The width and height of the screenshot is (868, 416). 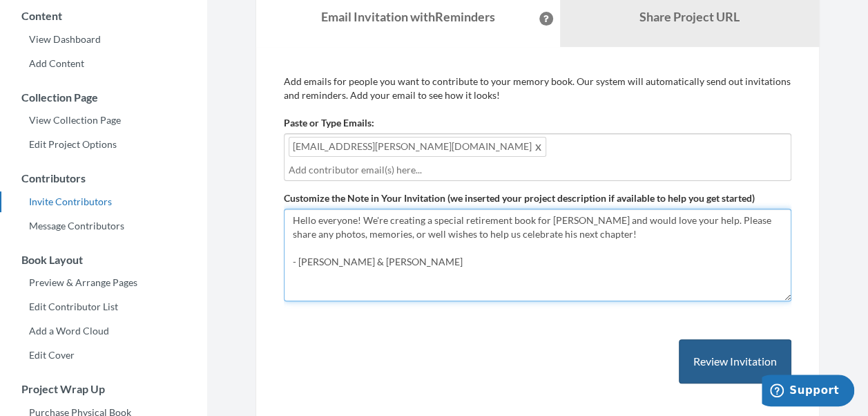 I want to click on p: Add emails for people you want to contribute to your memory book. Our system will automatically s..., so click(x=537, y=88).